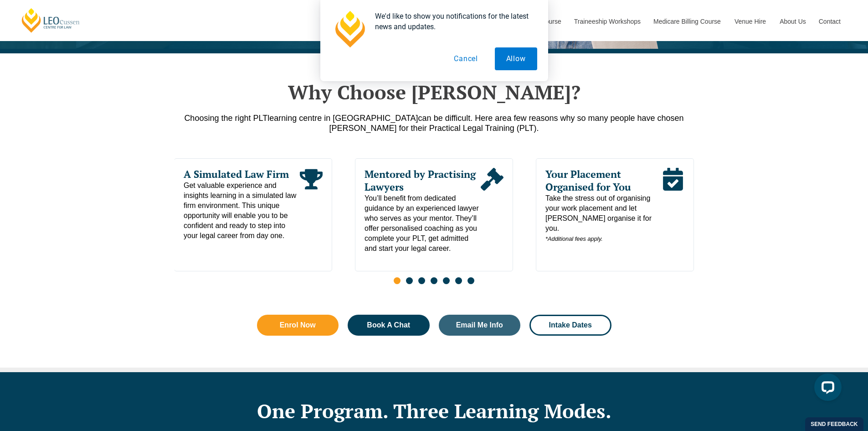 This screenshot has height=431, width=868. Describe the element at coordinates (422, 181) in the screenshot. I see `span: Mentored by Practising Lawyers` at that location.